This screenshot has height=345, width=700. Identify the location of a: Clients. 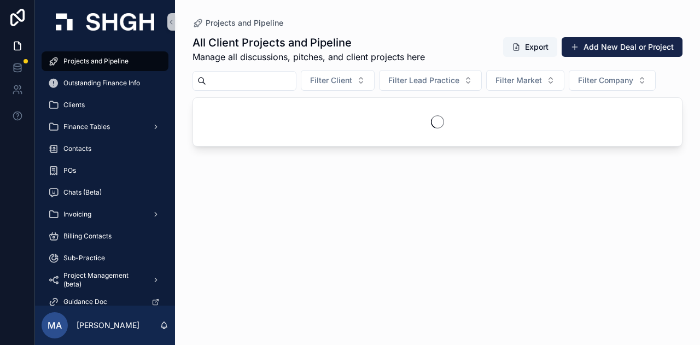
(105, 105).